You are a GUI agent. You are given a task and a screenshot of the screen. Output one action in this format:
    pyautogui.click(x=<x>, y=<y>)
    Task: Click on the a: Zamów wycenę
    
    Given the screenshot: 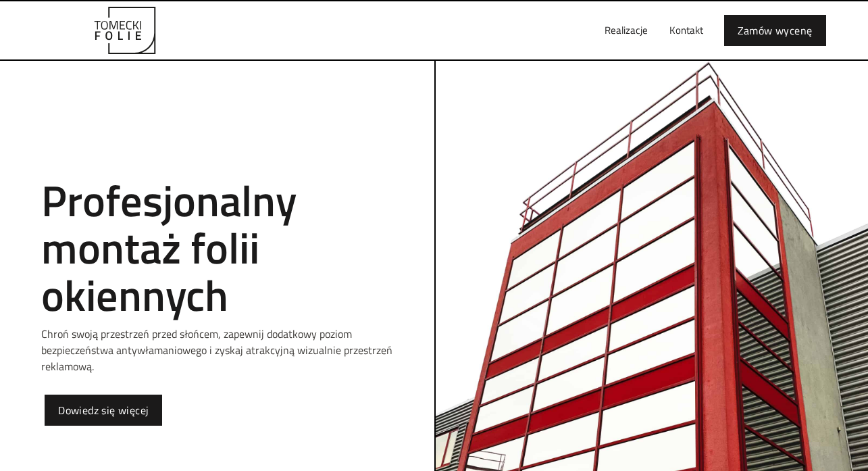 What is the action you would take?
    pyautogui.click(x=775, y=30)
    